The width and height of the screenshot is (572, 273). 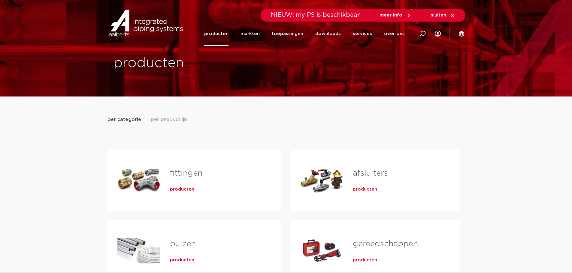 What do you see at coordinates (362, 34) in the screenshot?
I see `a: services` at bounding box center [362, 34].